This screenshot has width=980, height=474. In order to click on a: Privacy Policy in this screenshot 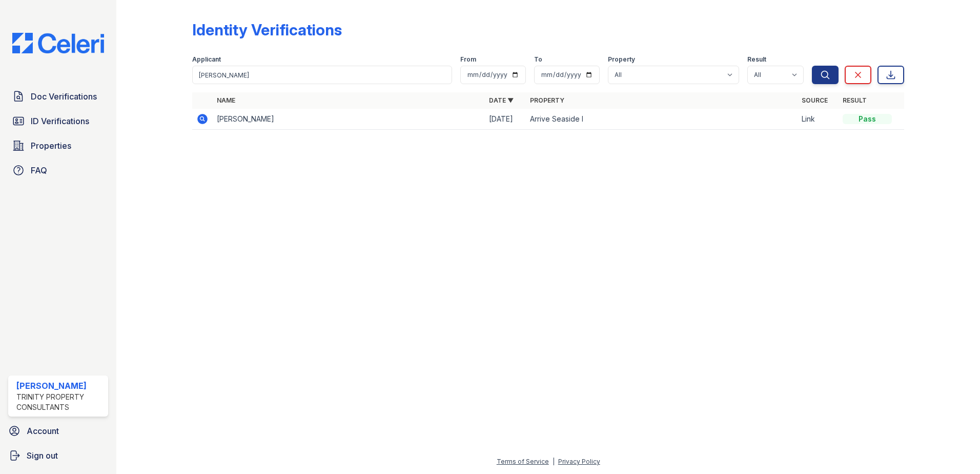, I will do `click(579, 461)`.